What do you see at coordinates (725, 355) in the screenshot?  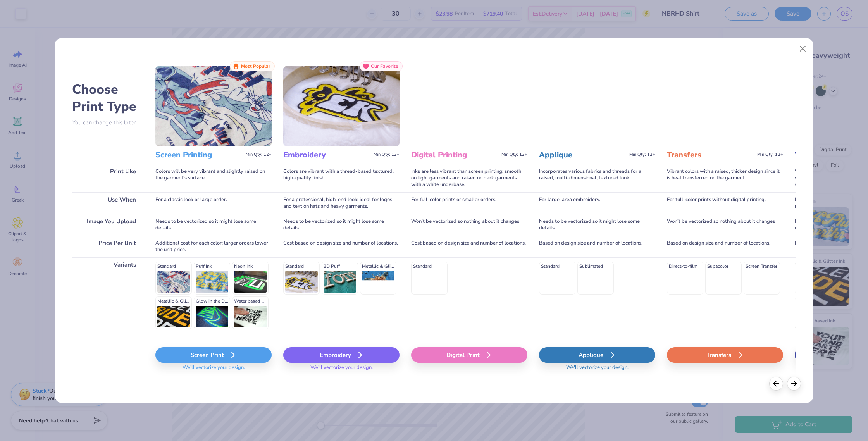 I see `div: Transfers` at bounding box center [725, 355].